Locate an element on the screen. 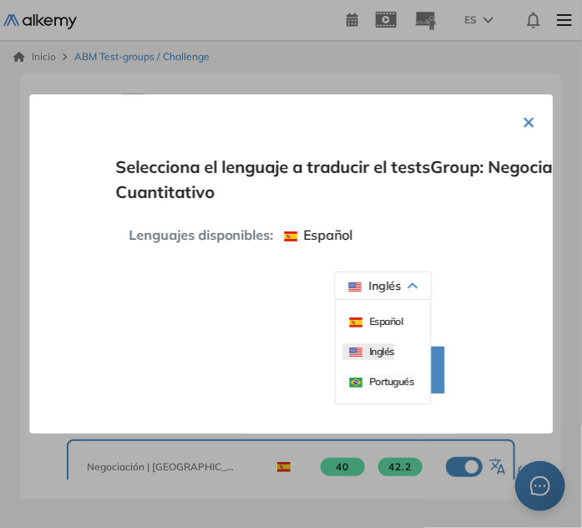  button: Confirmar is located at coordinates (396, 370).